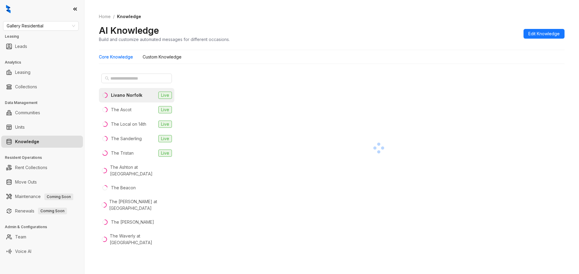  Describe the element at coordinates (42, 142) in the screenshot. I see `li: Knowledge` at that location.